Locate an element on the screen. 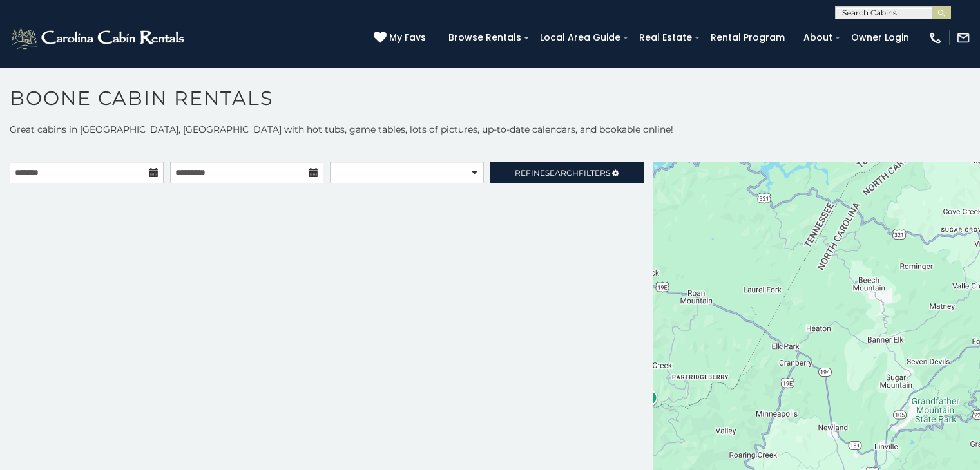 This screenshot has width=980, height=470. span: Search is located at coordinates (562, 172).